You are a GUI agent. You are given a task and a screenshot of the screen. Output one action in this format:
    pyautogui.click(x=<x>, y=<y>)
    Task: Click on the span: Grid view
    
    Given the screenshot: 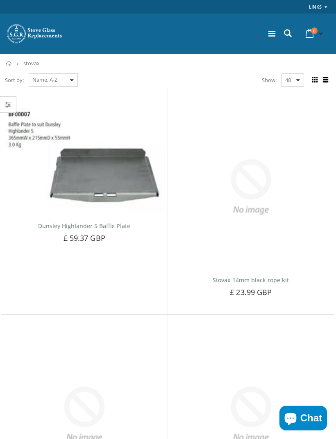 What is the action you would take?
    pyautogui.click(x=315, y=80)
    